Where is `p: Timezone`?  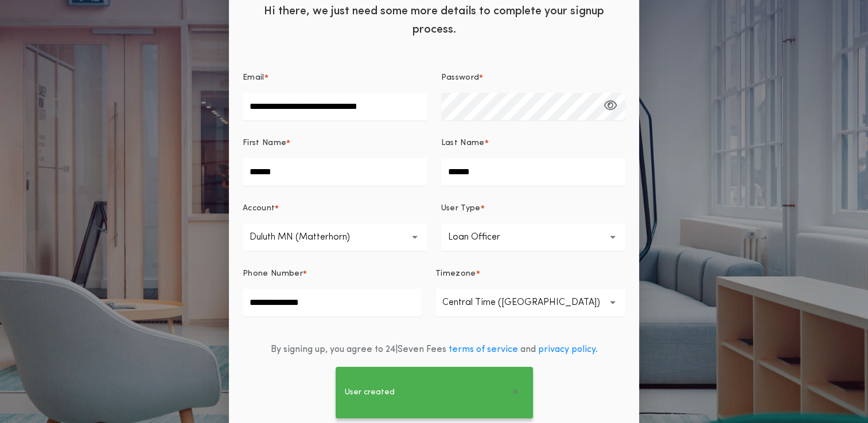
p: Timezone is located at coordinates (455, 274).